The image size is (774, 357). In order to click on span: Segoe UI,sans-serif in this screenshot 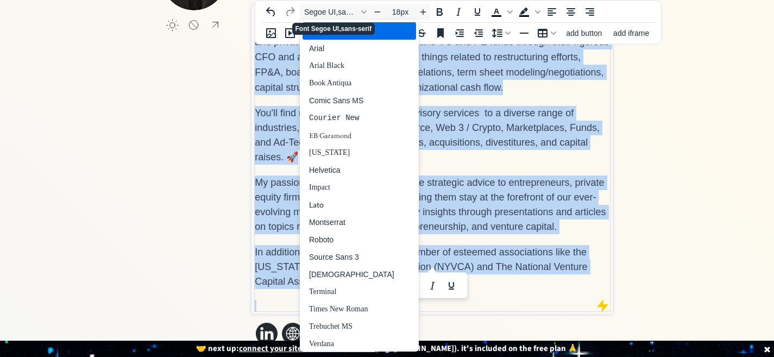, I will do `click(331, 12)`.